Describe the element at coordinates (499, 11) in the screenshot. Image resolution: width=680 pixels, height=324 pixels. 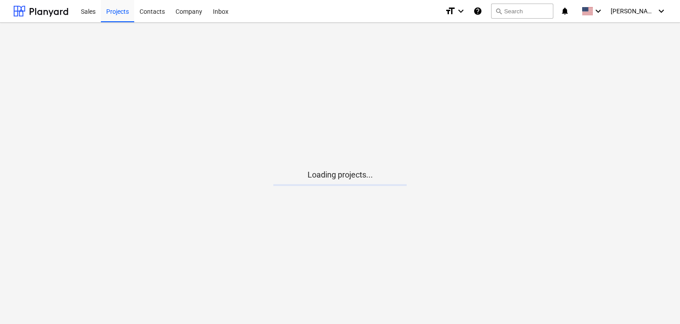
I see `span: search` at that location.